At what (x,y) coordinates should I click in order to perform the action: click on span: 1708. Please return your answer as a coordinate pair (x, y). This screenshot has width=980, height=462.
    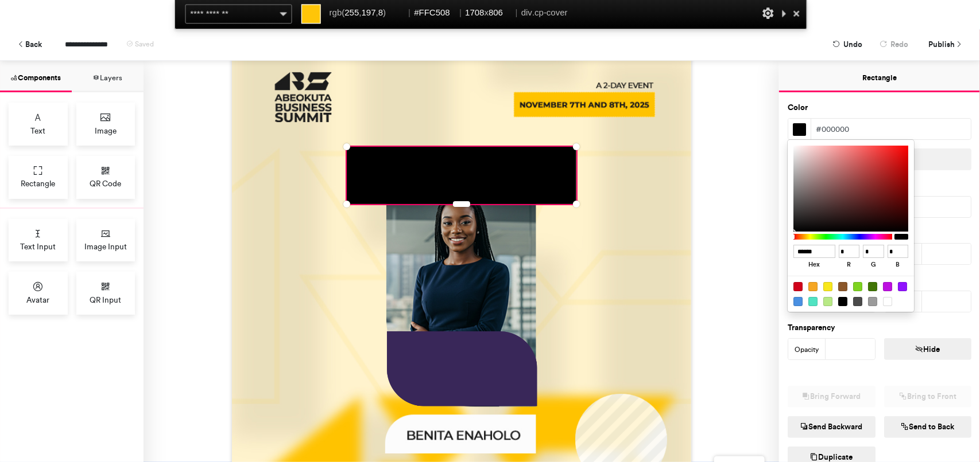
    Looking at the image, I should click on (474, 13).